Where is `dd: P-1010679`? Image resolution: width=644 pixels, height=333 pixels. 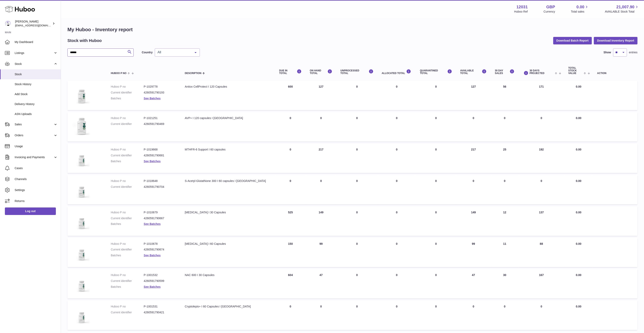 dd: P-1010679 is located at coordinates (160, 212).